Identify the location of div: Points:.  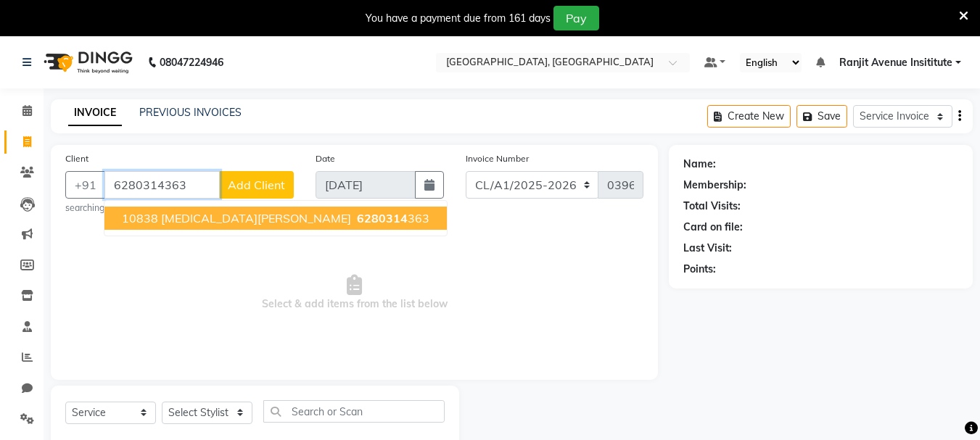
(699, 270).